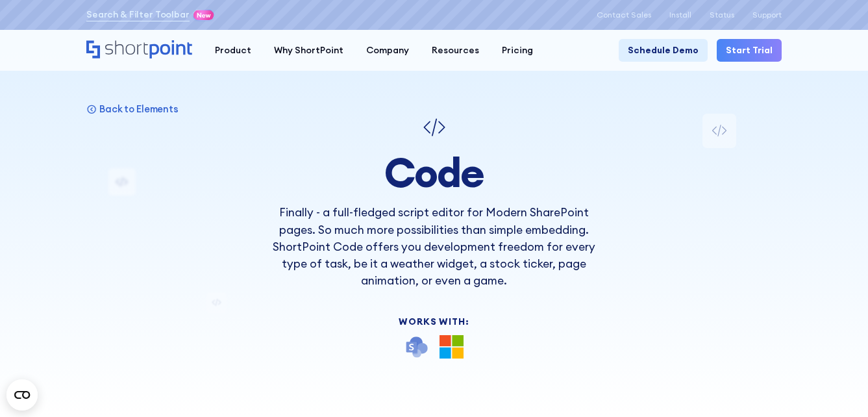 Image resolution: width=868 pixels, height=417 pixels. What do you see at coordinates (308, 50) in the screenshot?
I see `div: Why ShortPoint` at bounding box center [308, 50].